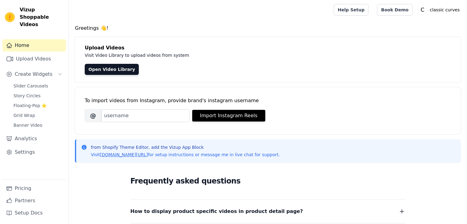 Image resolution: width=467 pixels, height=224 pixels. What do you see at coordinates (33, 74) in the screenshot?
I see `span: Create Widgets` at bounding box center [33, 74].